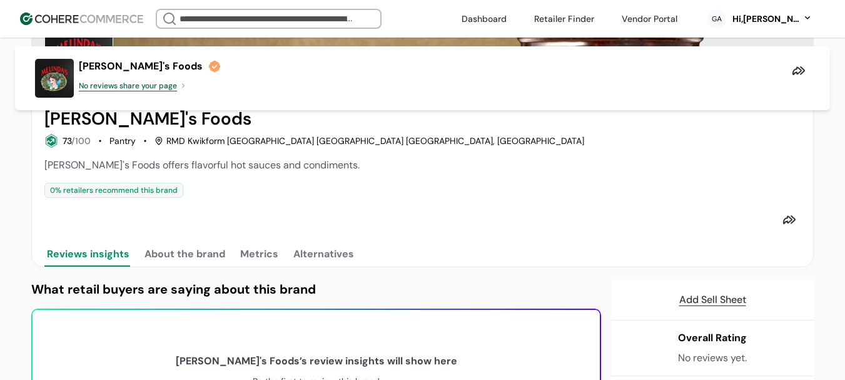 This screenshot has height=380, width=845. I want to click on img: Cohere Logo, so click(81, 19).